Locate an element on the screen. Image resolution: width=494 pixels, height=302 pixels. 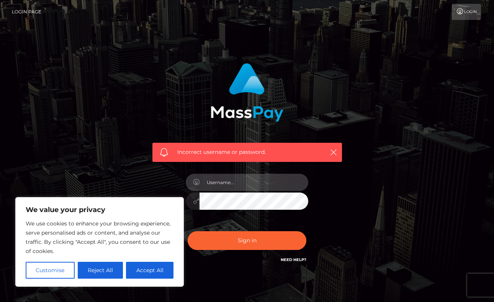
span: Incorrect username or password. is located at coordinates (247, 152).